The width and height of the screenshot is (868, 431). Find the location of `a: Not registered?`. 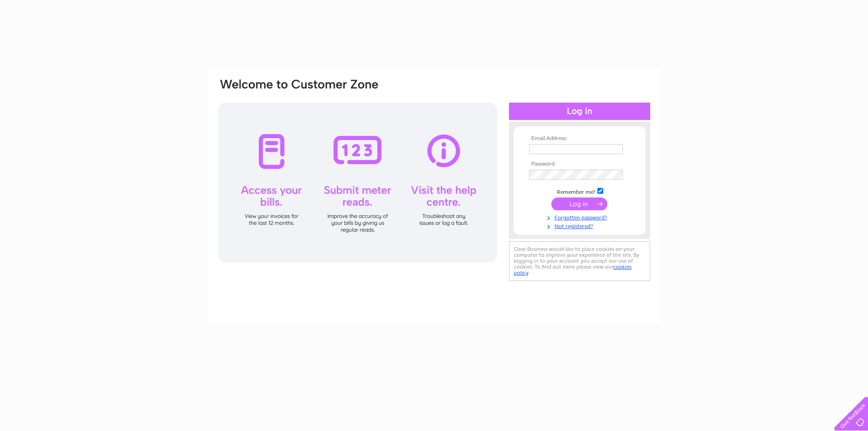

a: Not registered? is located at coordinates (580, 225).